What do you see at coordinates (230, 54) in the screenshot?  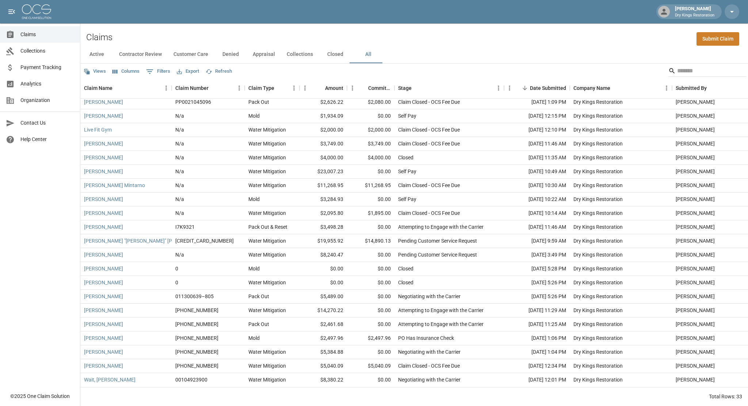 I see `button: Denied` at bounding box center [230, 54].